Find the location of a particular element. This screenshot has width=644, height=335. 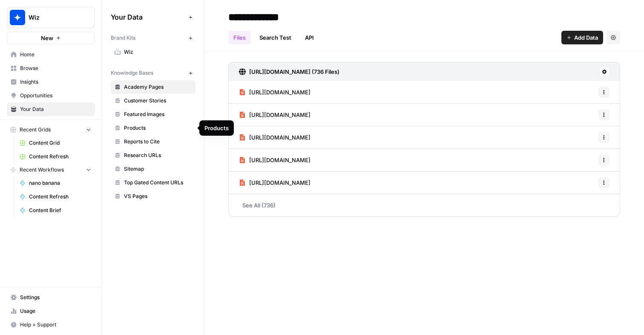

a: Academy Pages is located at coordinates (153, 87).